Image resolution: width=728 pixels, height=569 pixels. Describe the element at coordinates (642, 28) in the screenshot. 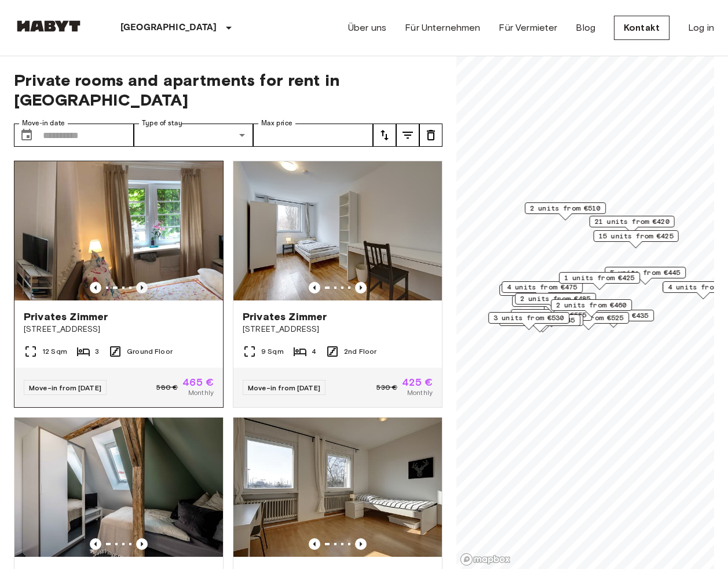

I see `a: Kontakt` at that location.